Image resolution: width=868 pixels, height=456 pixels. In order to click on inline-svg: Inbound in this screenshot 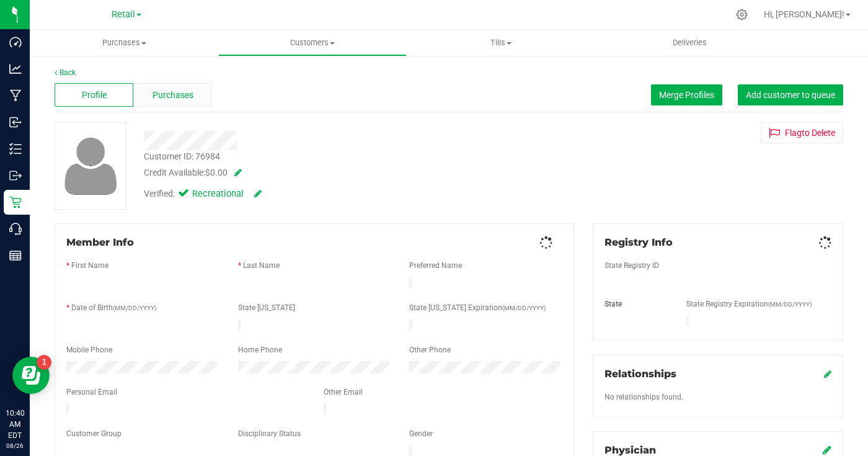, I will do `click(15, 122)`.